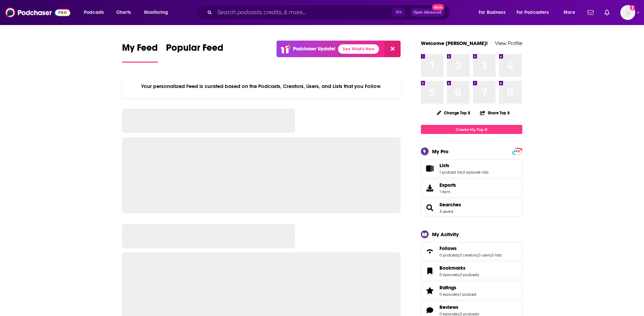 This screenshot has height=316, width=644. I want to click on span: Logged in as katiewhorton, so click(628, 13).